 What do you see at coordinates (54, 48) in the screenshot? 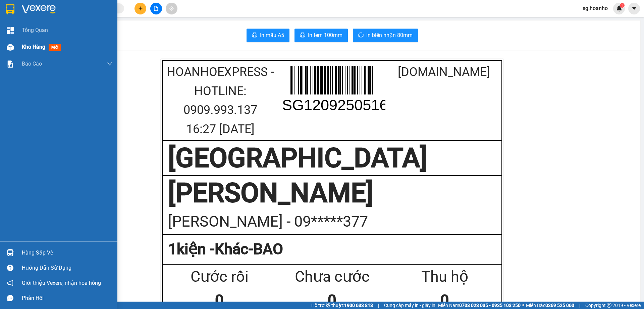
I see `span: mới` at bounding box center [54, 48].